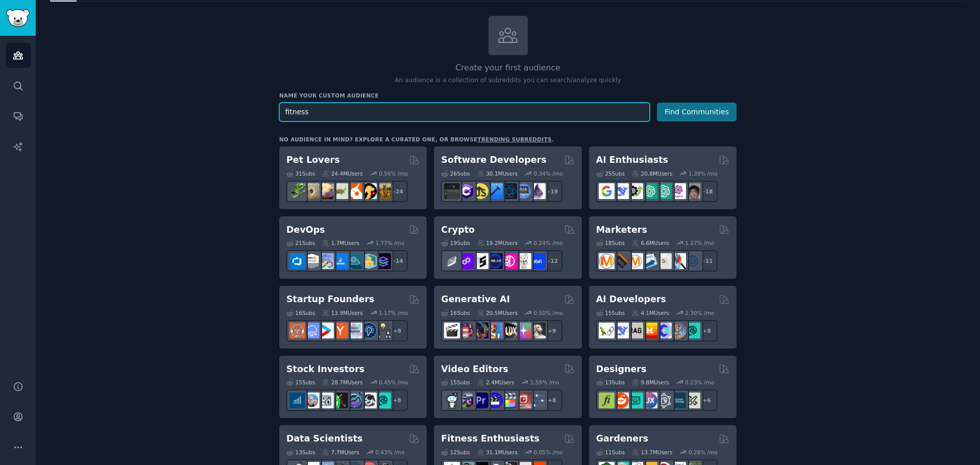 Image resolution: width=980 pixels, height=465 pixels. What do you see at coordinates (548, 243) in the screenshot?
I see `div: 0.24 % /mo` at bounding box center [548, 243].